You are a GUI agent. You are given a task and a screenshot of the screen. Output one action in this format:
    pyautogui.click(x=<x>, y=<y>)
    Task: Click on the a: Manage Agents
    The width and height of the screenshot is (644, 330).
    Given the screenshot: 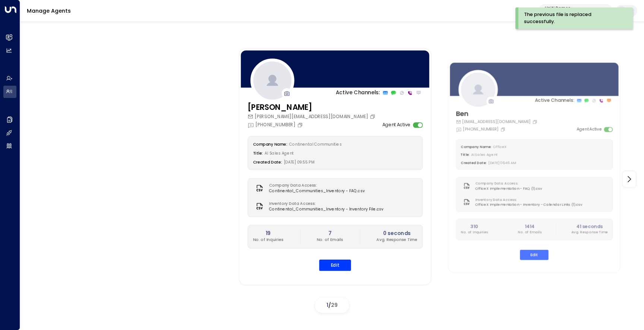 What is the action you would take?
    pyautogui.click(x=49, y=11)
    